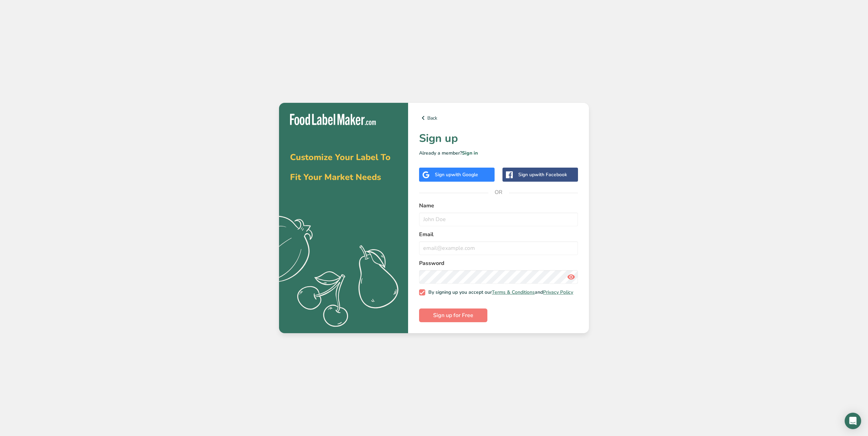 This screenshot has width=868, height=436. What do you see at coordinates (453, 316) in the screenshot?
I see `span: Sign up for Free` at bounding box center [453, 316].